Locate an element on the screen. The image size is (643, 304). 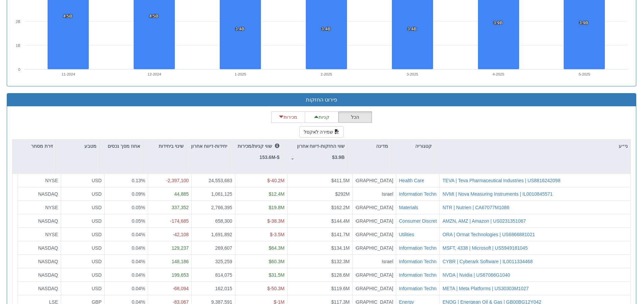
button: NVDA | Nvidia | US67066G1040 is located at coordinates (476, 275).